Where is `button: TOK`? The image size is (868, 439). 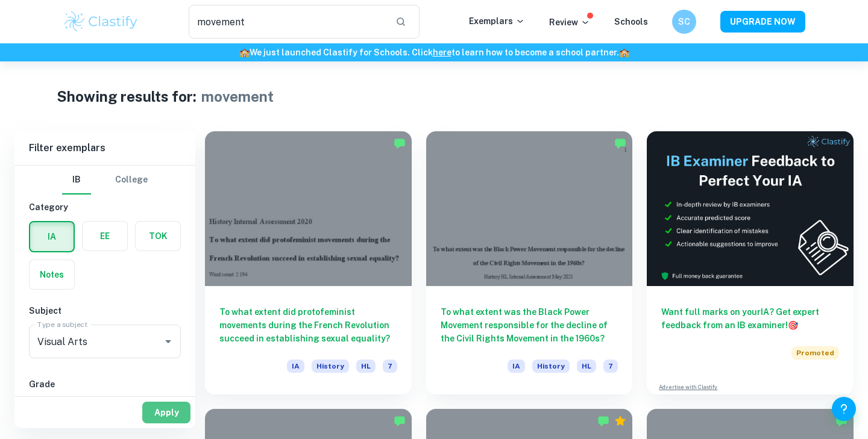
button: TOK is located at coordinates (158, 236).